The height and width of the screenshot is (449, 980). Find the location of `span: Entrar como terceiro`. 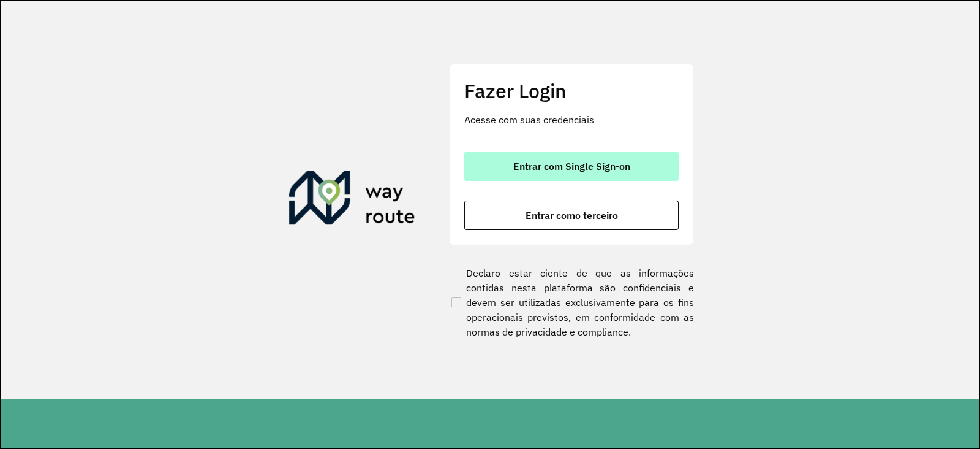

span: Entrar como terceiro is located at coordinates (572, 215).